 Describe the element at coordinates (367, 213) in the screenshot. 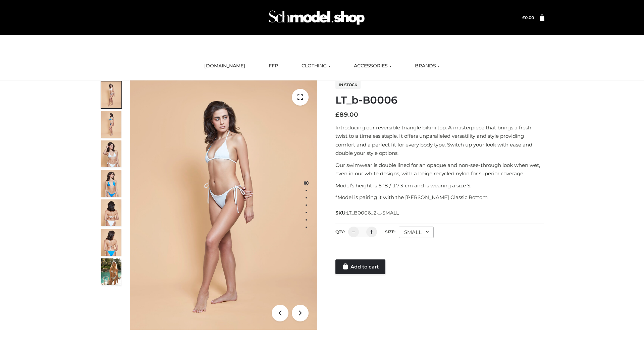

I see `span: SKU:` at that location.